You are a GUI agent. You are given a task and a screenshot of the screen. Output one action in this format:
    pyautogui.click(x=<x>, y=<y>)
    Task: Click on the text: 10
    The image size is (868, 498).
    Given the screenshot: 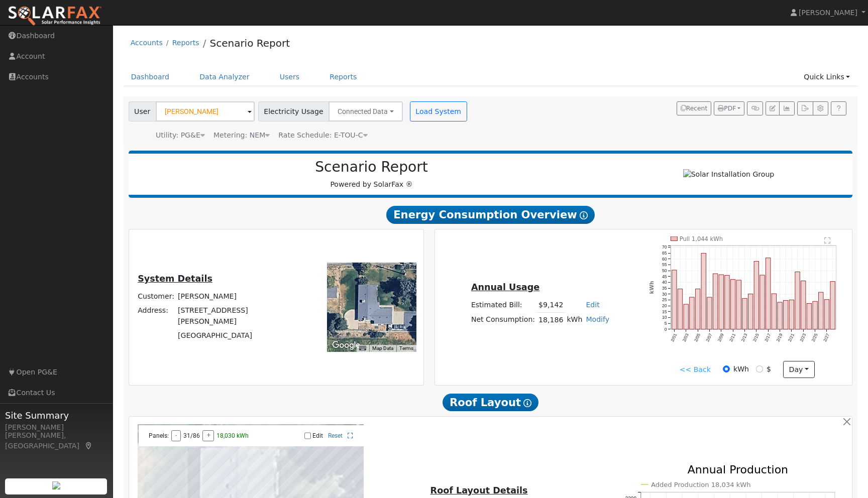 What is the action you would take?
    pyautogui.click(x=664, y=318)
    